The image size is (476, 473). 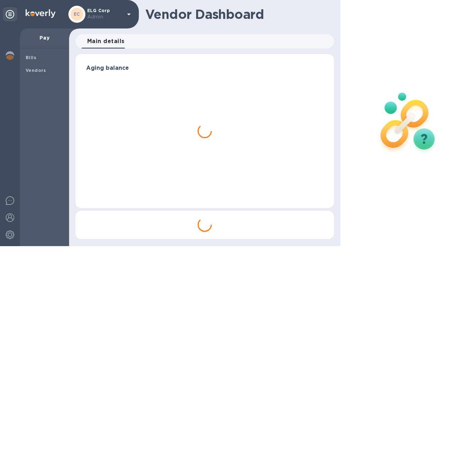 What do you see at coordinates (205, 68) in the screenshot?
I see `h3: Aging balance` at bounding box center [205, 68].